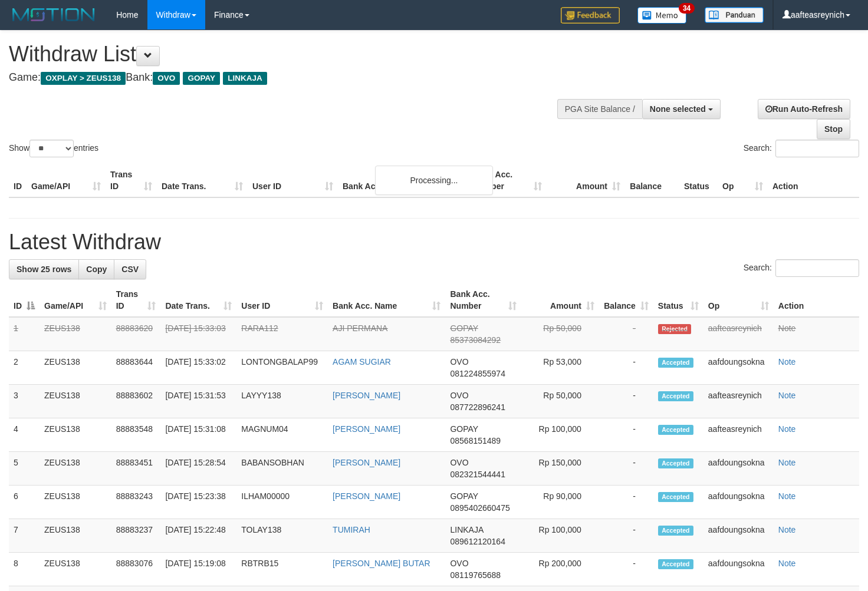 Image resolution: width=868 pixels, height=591 pixels. Describe the element at coordinates (475, 576) in the screenshot. I see `span: Copy 08119765688 to clipboard` at that location.